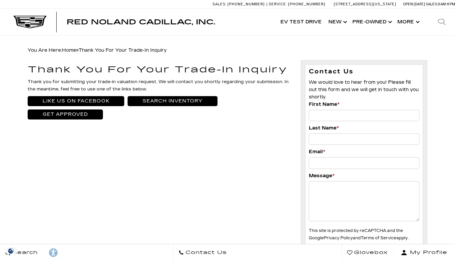 The height and width of the screenshot is (261, 455). I want to click on span: 9 AM-6 PM, so click(446, 4).